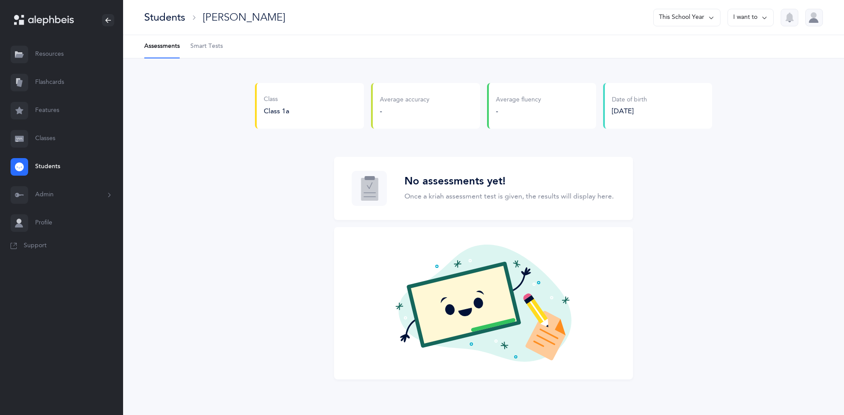  I want to click on div: Average fluency, so click(518, 100).